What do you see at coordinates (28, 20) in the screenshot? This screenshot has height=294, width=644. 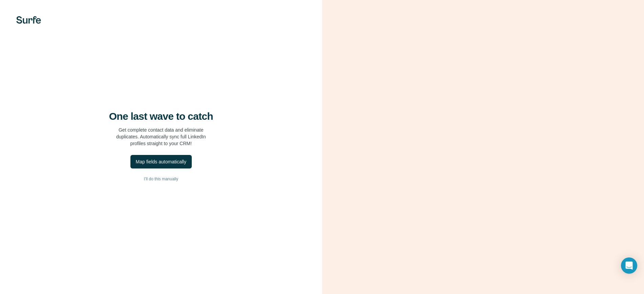 I see `img: Surfe's logo` at bounding box center [28, 20].